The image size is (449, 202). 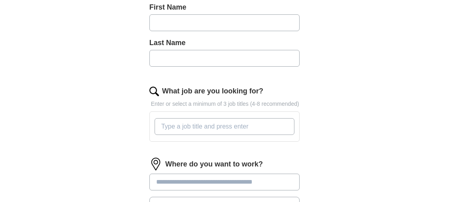 What do you see at coordinates (213, 91) in the screenshot?
I see `label: What job are you looking for?` at bounding box center [213, 91].